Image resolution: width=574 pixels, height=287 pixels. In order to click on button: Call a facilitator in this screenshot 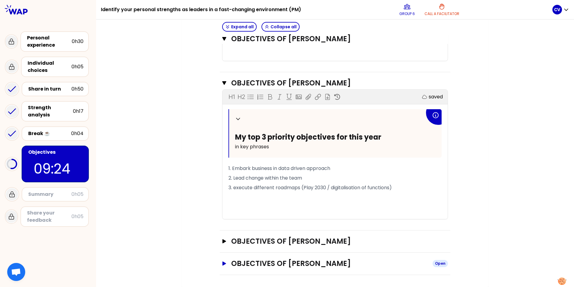, I will do `click(442, 10)`.